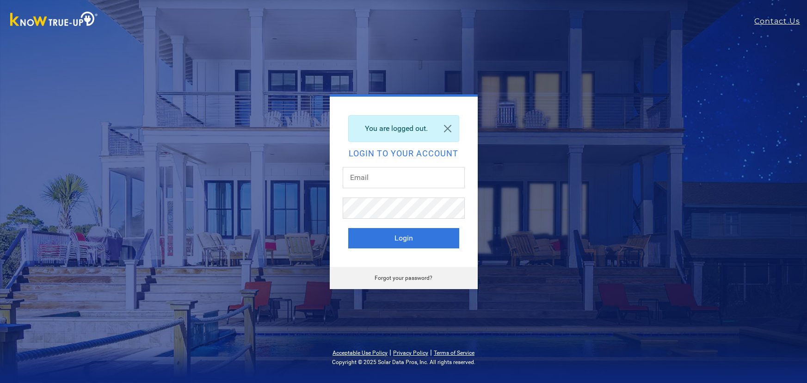 Image resolution: width=807 pixels, height=383 pixels. I want to click on input: Email, so click(404, 178).